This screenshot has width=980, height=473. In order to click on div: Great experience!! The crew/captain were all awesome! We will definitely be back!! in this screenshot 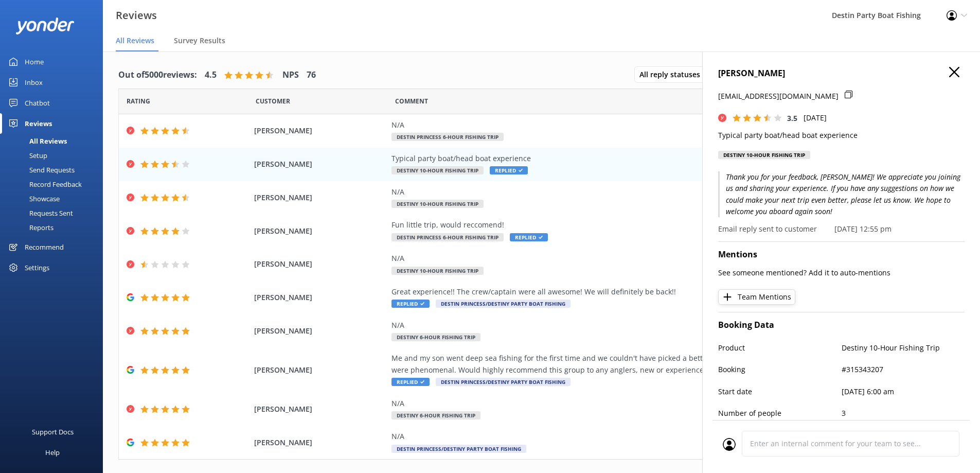, I will do `click(625, 292)`.